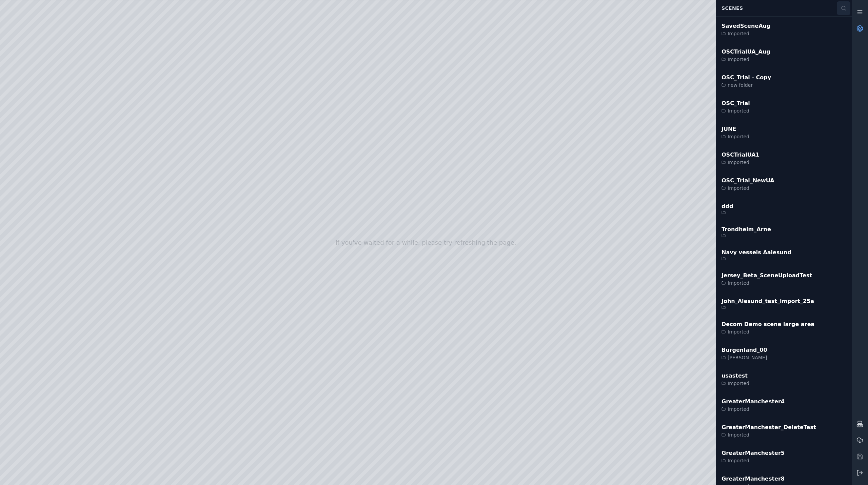 Image resolution: width=868 pixels, height=485 pixels. Describe the element at coordinates (736, 103) in the screenshot. I see `div: OSC_Trial` at that location.